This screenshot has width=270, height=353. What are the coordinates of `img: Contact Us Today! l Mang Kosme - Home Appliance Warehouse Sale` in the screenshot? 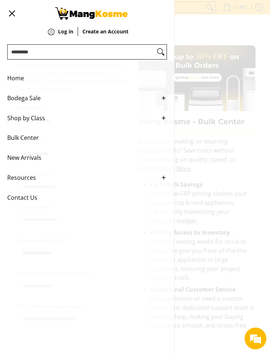 It's located at (92, 13).